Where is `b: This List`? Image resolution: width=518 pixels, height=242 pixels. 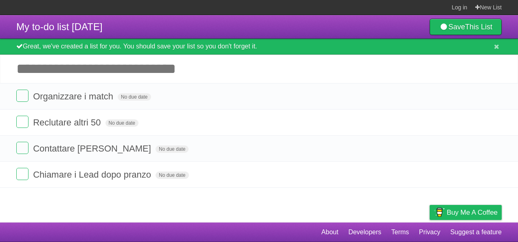
b: This List is located at coordinates (479, 27).